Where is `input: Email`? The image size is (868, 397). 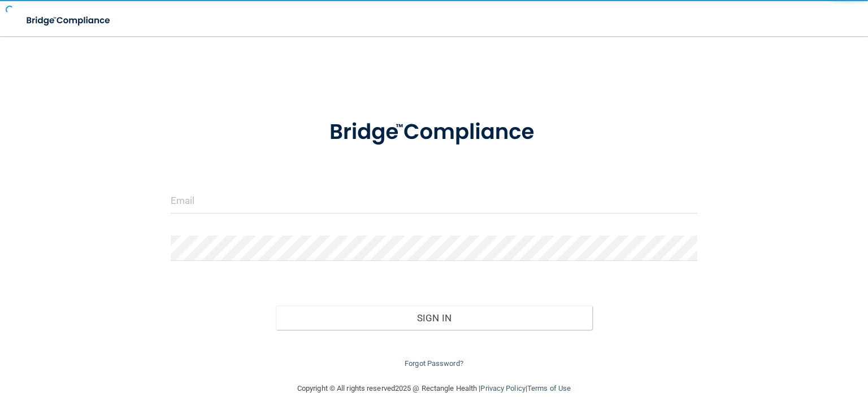 input: Email is located at coordinates (434, 201).